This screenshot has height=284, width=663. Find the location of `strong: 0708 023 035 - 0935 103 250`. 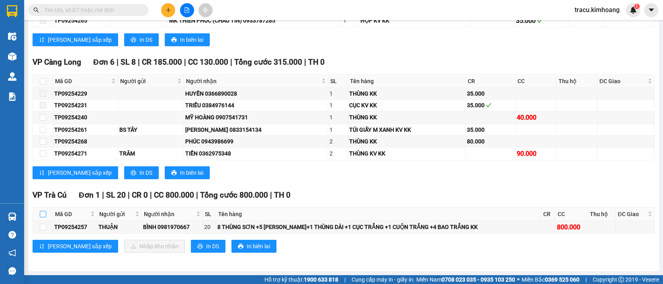

strong: 0708 023 035 - 0935 103 250 is located at coordinates (478, 280).